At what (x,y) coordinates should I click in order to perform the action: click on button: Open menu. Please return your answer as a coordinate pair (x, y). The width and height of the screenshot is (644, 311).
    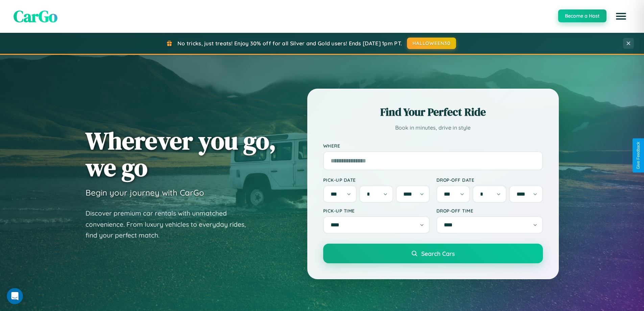
    Looking at the image, I should click on (621, 16).